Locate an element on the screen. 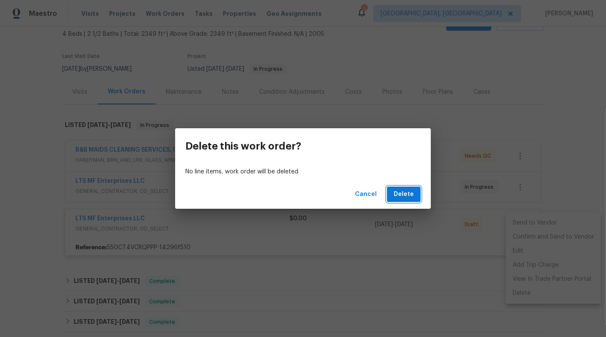 Image resolution: width=606 pixels, height=337 pixels. h3: Delete this work order? is located at coordinates (244, 146).